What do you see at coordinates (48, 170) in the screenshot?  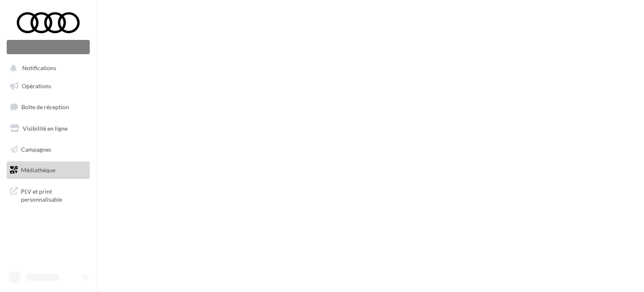 I see `a: Médiathèque` at bounding box center [48, 170].